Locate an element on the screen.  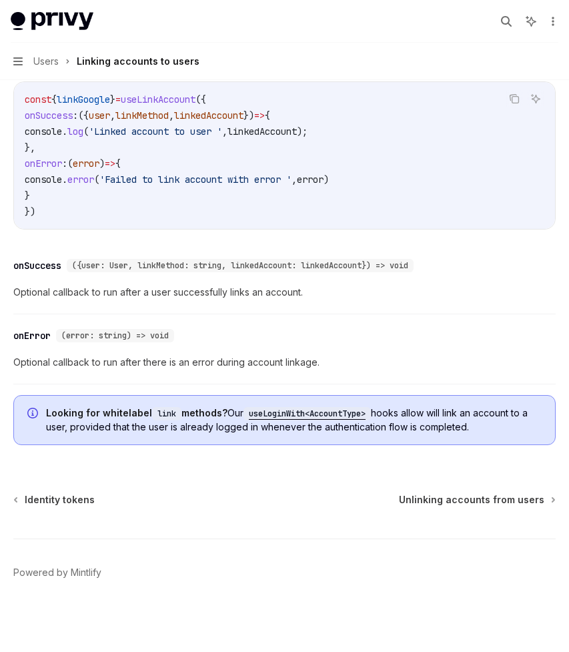
span: onSuccess is located at coordinates (49, 115).